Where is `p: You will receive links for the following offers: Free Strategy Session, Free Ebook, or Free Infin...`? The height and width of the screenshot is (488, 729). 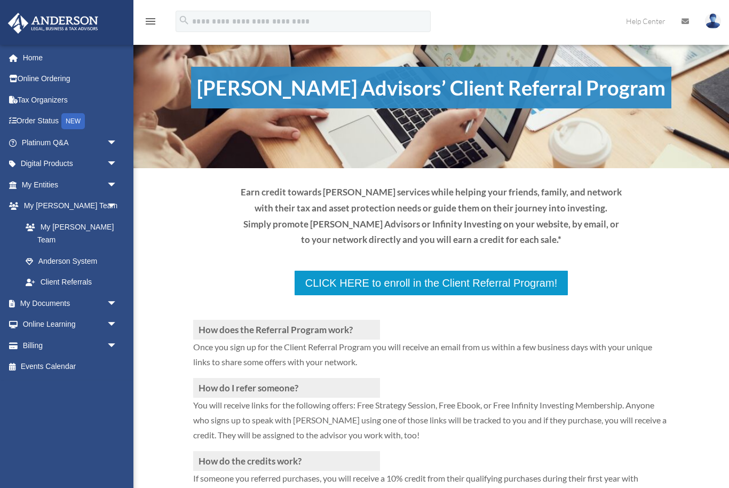 p: You will receive links for the following offers: Free Strategy Session, Free Ebook, or Free Infin... is located at coordinates (431, 424).